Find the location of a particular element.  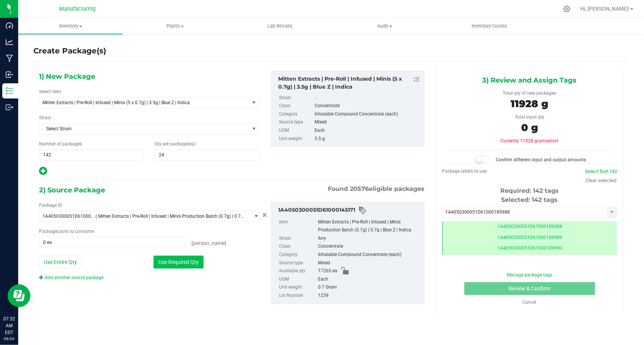

button: Review & Confirm is located at coordinates (530, 289).